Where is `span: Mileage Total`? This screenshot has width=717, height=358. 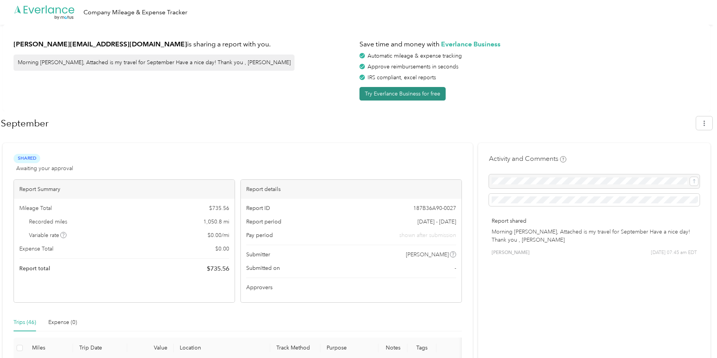 span: Mileage Total is located at coordinates (36, 208).